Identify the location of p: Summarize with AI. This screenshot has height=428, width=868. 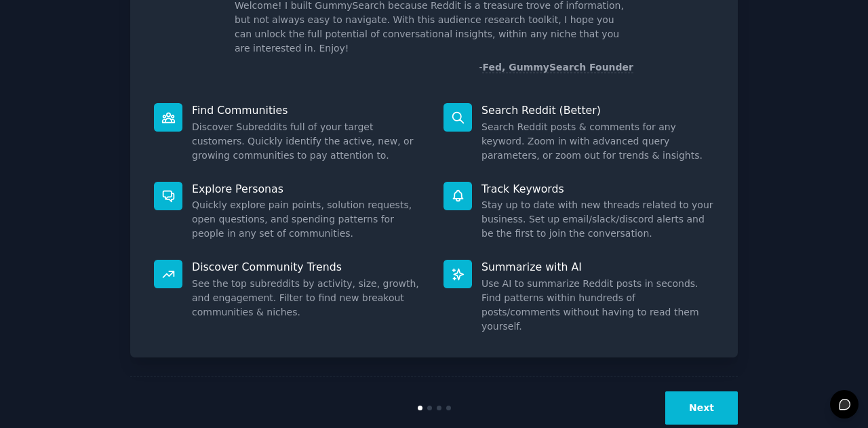
(598, 266).